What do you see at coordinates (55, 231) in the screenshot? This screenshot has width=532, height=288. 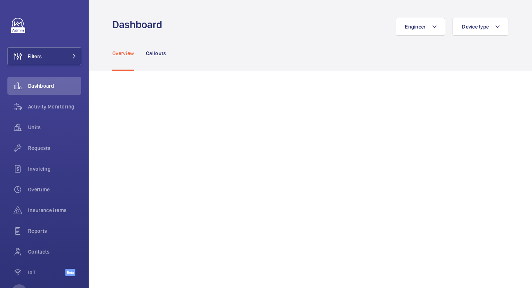 I see `span: Reports` at bounding box center [55, 231].